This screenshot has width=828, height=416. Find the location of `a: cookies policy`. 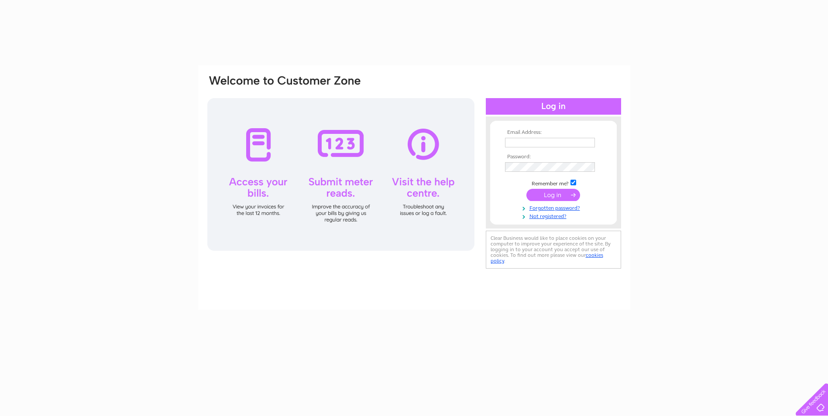

a: cookies policy is located at coordinates (547, 258).